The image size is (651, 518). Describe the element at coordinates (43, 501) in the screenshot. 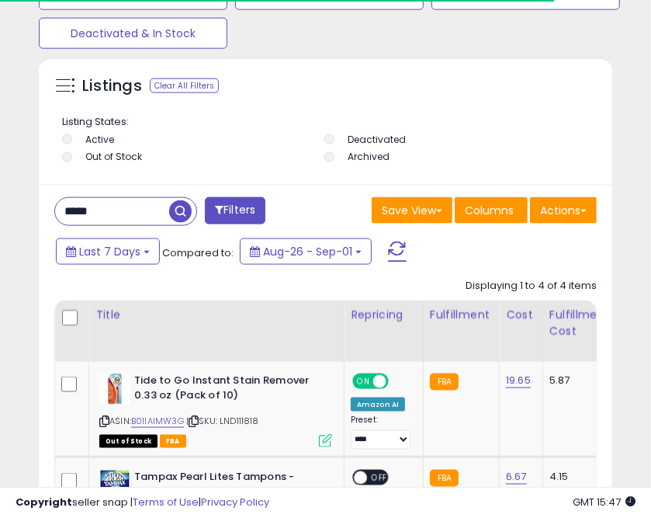

I see `strong: Copyright` at that location.